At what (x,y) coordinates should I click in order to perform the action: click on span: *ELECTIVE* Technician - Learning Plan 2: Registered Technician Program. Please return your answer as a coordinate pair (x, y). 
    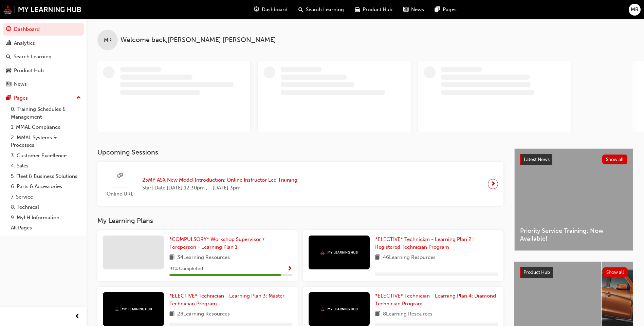
    Looking at the image, I should click on (424, 243).